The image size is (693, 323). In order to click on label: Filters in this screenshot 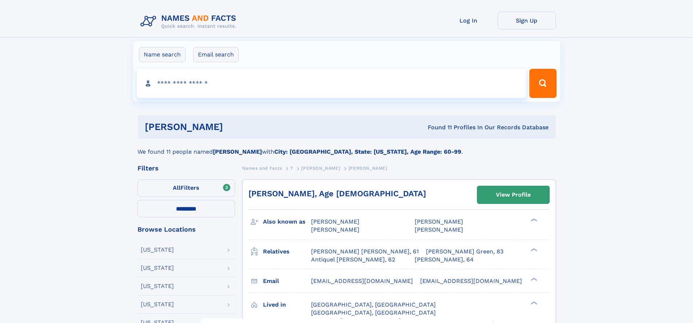, I will do `click(186, 188)`.